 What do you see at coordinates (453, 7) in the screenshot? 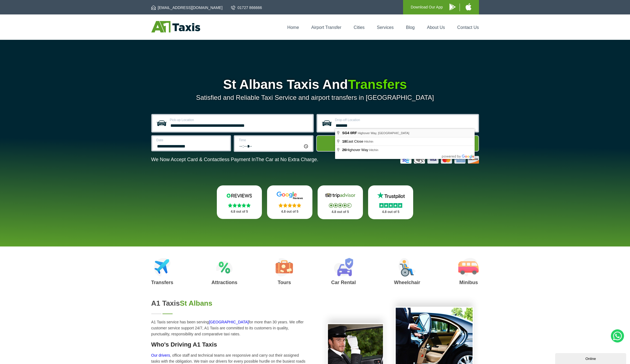
I see `img: A1 Taxis Android App` at bounding box center [453, 7].